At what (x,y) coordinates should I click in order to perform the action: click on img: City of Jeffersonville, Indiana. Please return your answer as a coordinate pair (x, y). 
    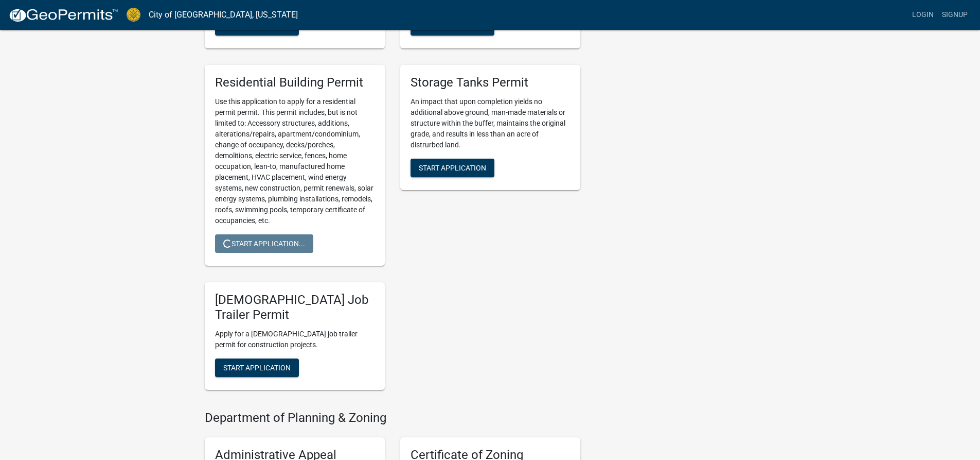
    Looking at the image, I should click on (133, 14).